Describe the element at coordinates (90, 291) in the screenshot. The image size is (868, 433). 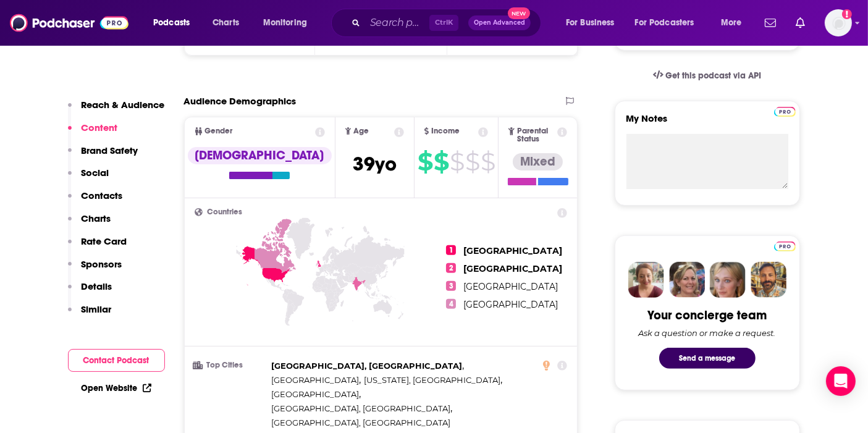
I see `button: Details` at that location.